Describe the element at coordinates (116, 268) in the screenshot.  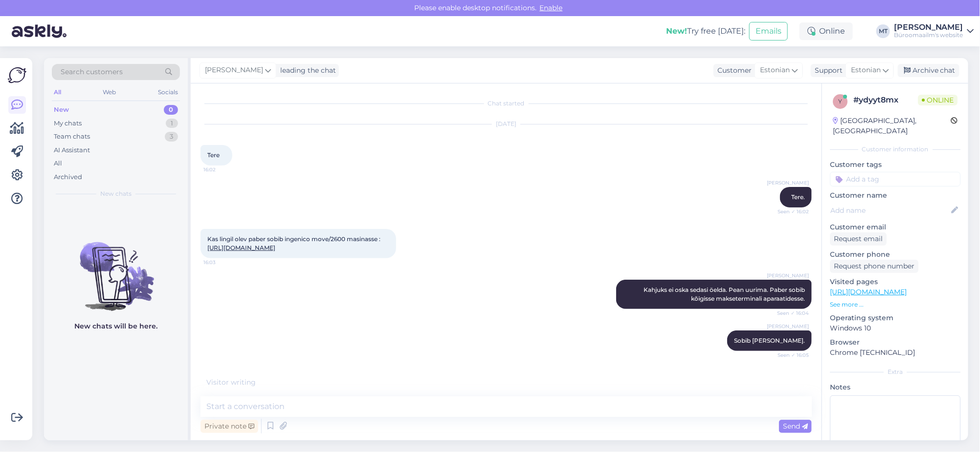
I see `img: No chats` at that location.